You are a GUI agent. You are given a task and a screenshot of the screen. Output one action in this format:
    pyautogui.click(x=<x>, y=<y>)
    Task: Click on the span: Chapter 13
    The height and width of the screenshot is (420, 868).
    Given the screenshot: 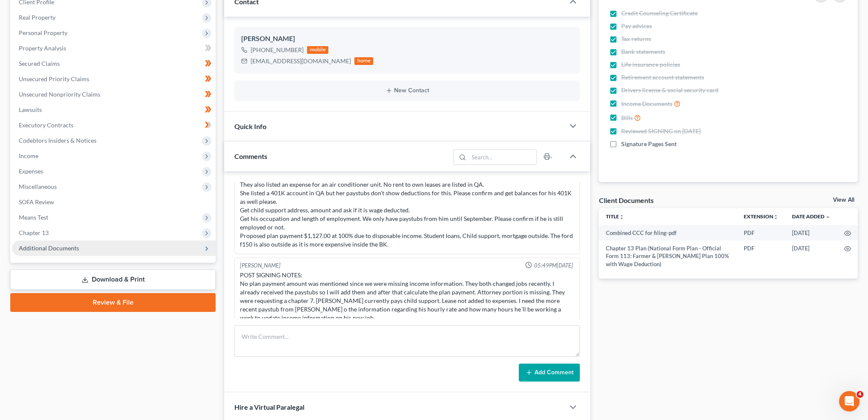 What is the action you would take?
    pyautogui.click(x=34, y=232)
    